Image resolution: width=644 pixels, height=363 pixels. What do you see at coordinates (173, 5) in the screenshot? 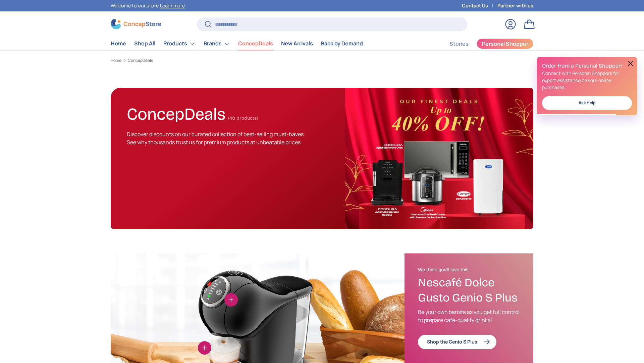
I see `a: Learn more` at bounding box center [173, 5].